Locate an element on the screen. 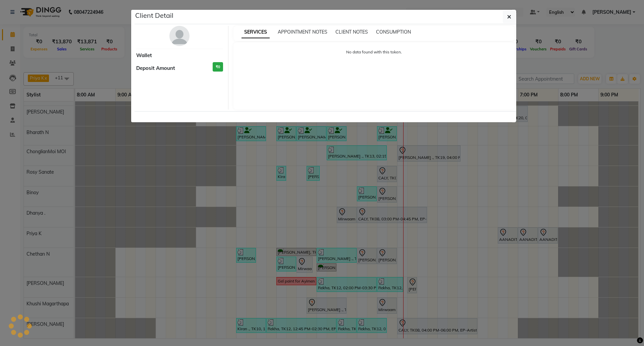 The width and height of the screenshot is (644, 346). img: avatar is located at coordinates (179, 36).